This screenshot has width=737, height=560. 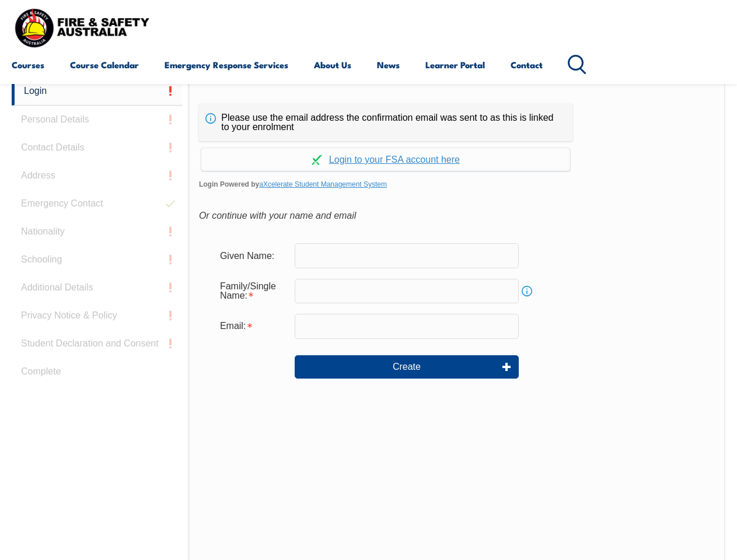 I want to click on a: aXcelerate Student Management System, so click(x=323, y=185).